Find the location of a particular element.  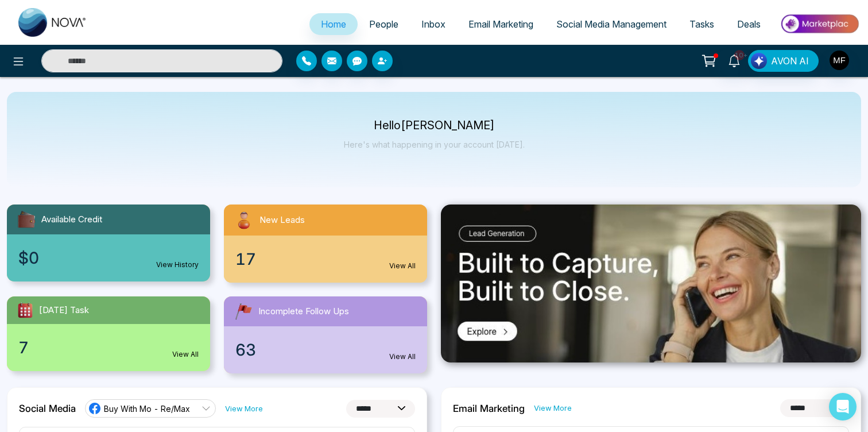

a: Incomplete Follow Ups63View All is located at coordinates (325, 335).